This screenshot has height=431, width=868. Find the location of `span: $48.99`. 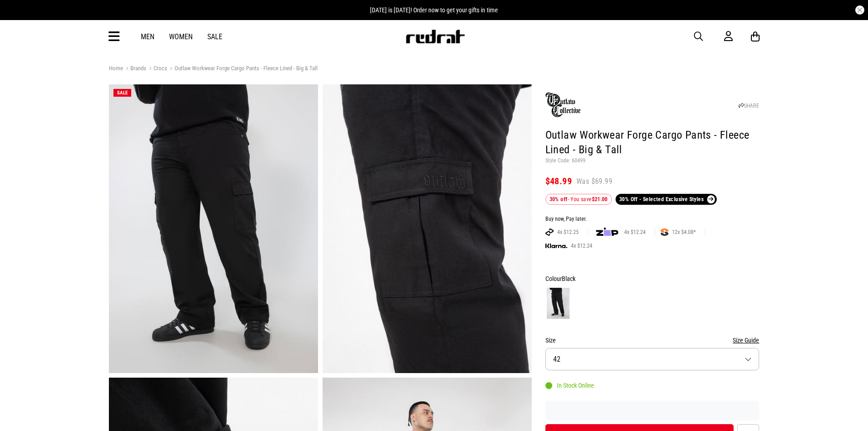

span: $48.99 is located at coordinates (559, 181).